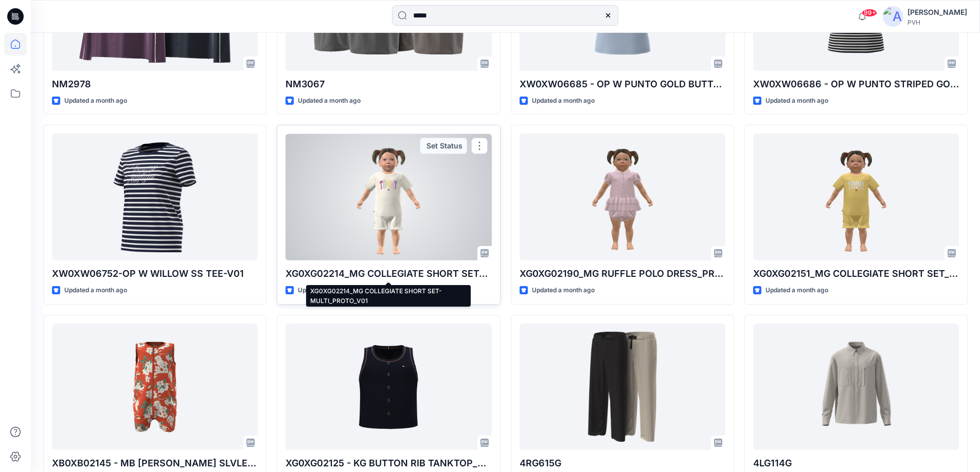 The image size is (980, 472). What do you see at coordinates (622, 274) in the screenshot?
I see `p: XG0XG02190_MG RUFFLE POLO DRESS_PROTO_V01` at bounding box center [622, 274].